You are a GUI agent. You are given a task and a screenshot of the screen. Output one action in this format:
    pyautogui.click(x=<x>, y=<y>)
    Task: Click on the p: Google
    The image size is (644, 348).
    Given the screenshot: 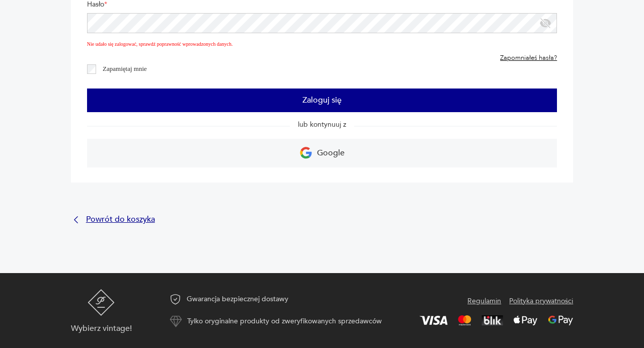 What is the action you would take?
    pyautogui.click(x=331, y=154)
    